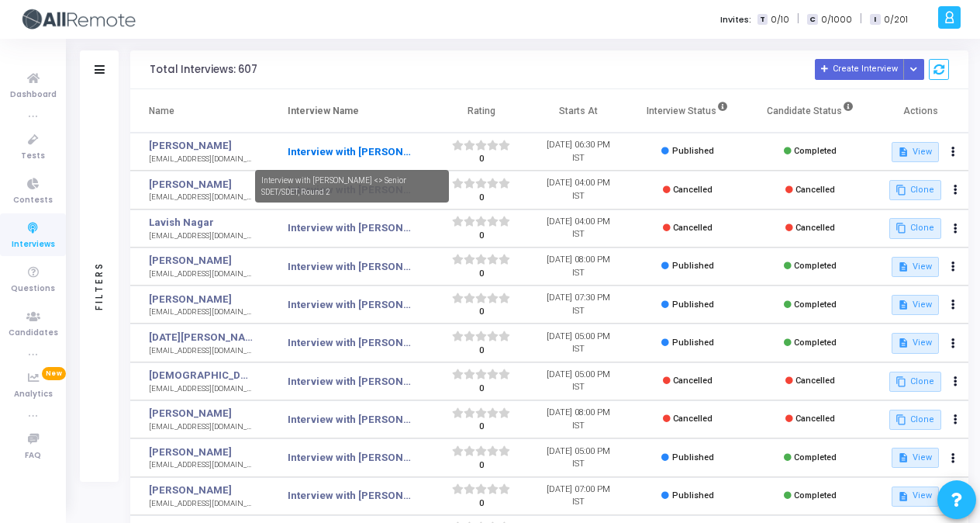 This screenshot has width=980, height=523. What do you see at coordinates (859, 69) in the screenshot?
I see `button: Create Interview` at bounding box center [859, 69].